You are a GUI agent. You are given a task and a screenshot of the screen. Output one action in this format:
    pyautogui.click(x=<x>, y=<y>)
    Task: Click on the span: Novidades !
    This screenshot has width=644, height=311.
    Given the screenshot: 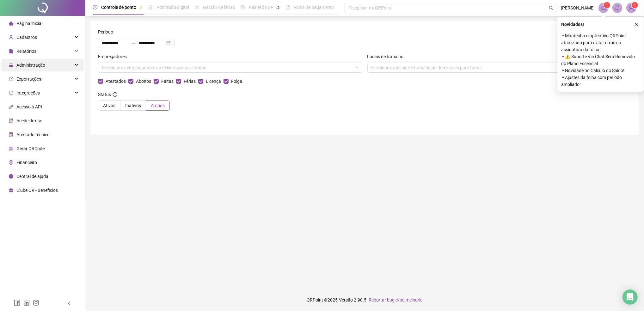 What is the action you would take?
    pyautogui.click(x=573, y=24)
    